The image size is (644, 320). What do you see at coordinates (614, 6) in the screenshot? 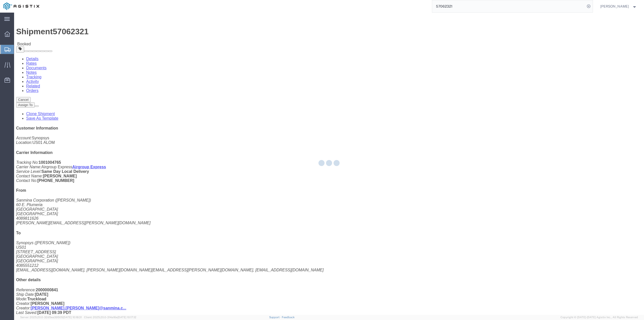
I see `span: Lisa Phan` at bounding box center [614, 6].